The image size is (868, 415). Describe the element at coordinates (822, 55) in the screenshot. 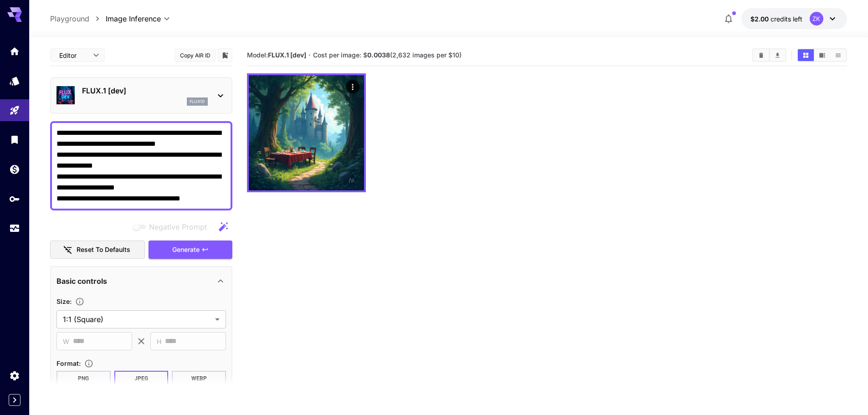

I see `div: Show images in grid viewShow images in video viewShow images in list view` at that location.